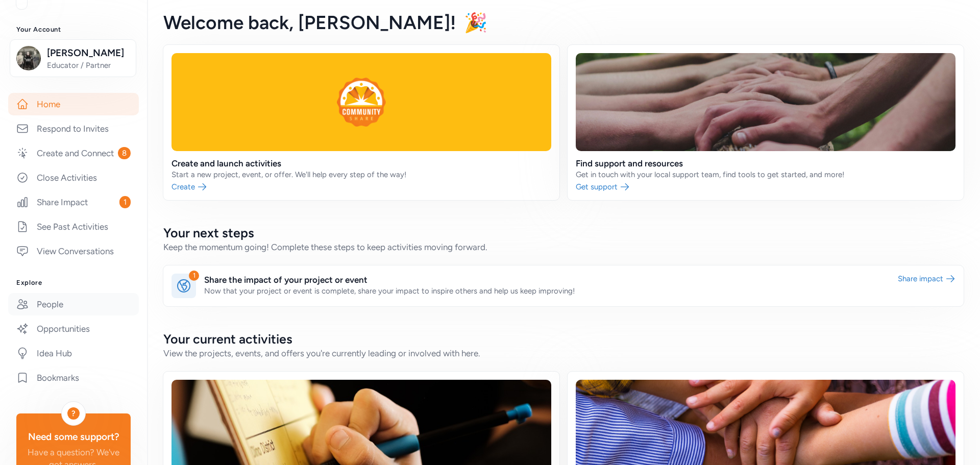  I want to click on span: Educator / Partner, so click(88, 65).